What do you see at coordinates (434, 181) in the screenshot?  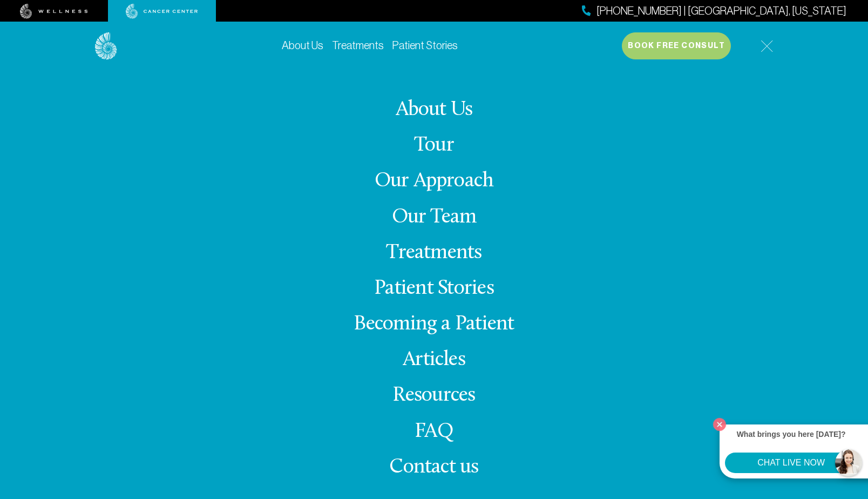 I see `a: Our Approach` at bounding box center [434, 181].